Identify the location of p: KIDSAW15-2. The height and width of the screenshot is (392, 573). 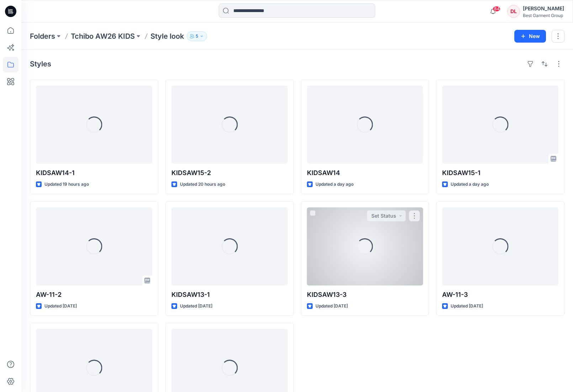
(229, 173).